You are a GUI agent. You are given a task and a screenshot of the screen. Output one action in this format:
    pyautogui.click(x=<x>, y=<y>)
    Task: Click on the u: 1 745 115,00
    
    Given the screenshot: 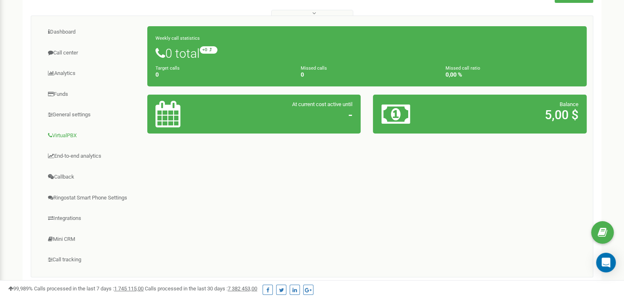 What is the action you would take?
    pyautogui.click(x=129, y=289)
    